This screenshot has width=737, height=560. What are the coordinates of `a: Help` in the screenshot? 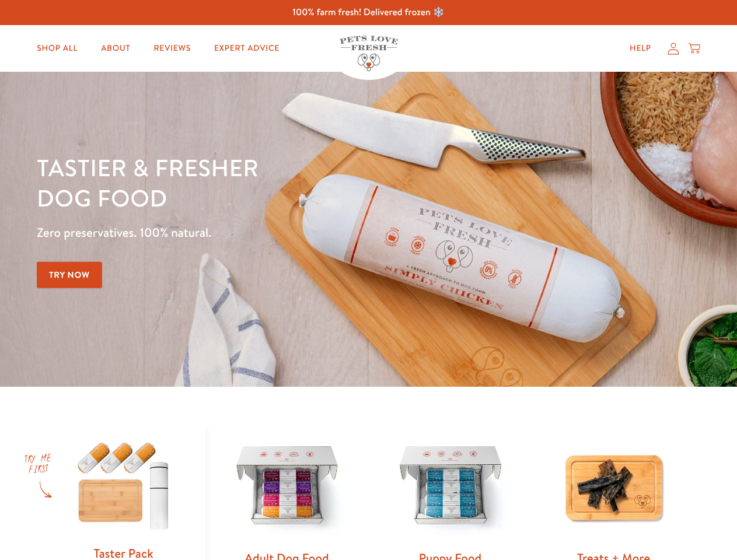 It's located at (640, 49).